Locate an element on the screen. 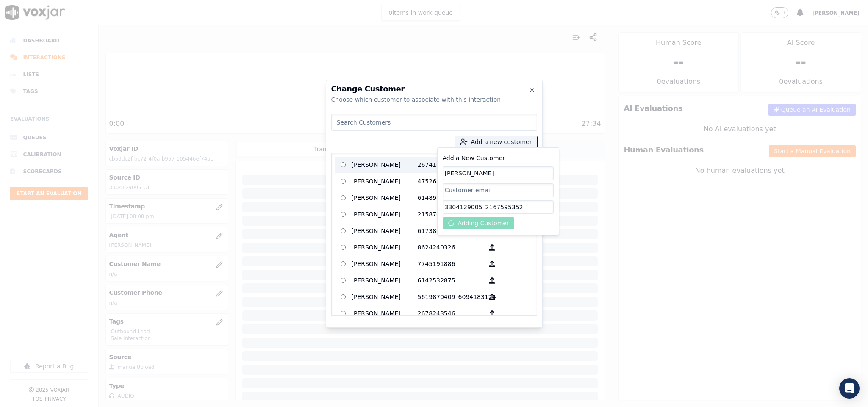 This screenshot has width=868, height=407. div: Open Intercom Messenger is located at coordinates (849, 388).